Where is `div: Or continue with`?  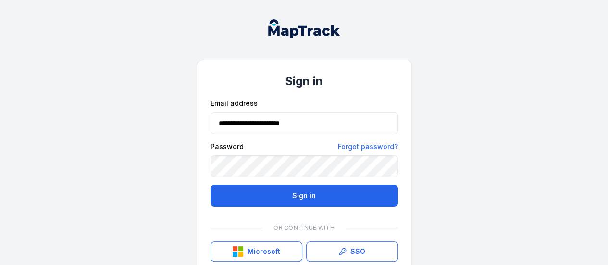 div: Or continue with is located at coordinates (304, 228).